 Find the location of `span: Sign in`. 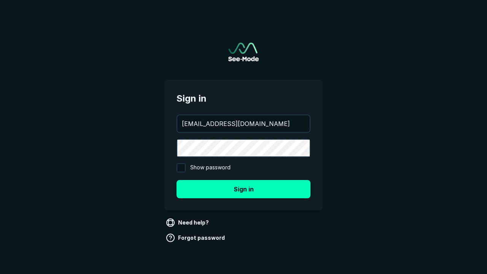

span: Sign in is located at coordinates (244, 99).